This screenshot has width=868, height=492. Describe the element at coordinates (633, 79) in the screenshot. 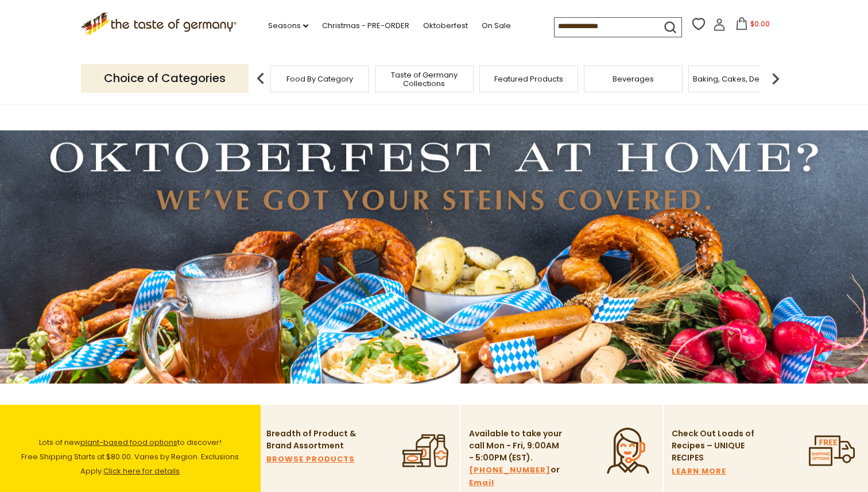

I see `span: Beverages` at that location.